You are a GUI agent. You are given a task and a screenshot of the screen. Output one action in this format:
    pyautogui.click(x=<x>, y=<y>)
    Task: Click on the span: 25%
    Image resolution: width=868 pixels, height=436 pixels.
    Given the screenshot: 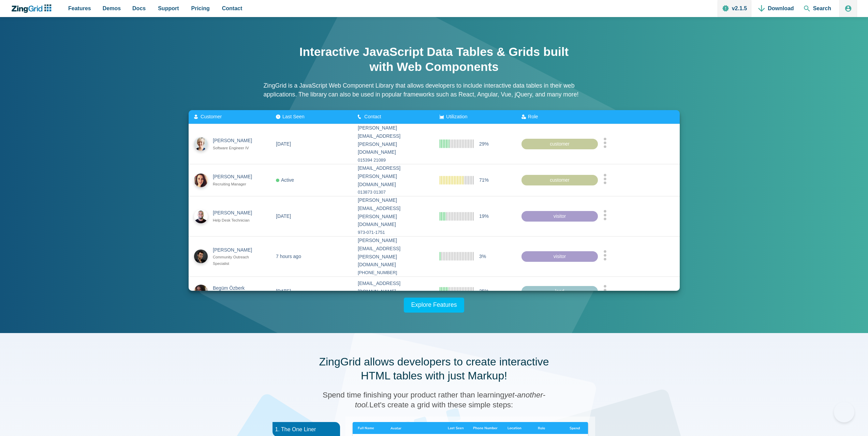 What is the action you would take?
    pyautogui.click(x=484, y=291)
    